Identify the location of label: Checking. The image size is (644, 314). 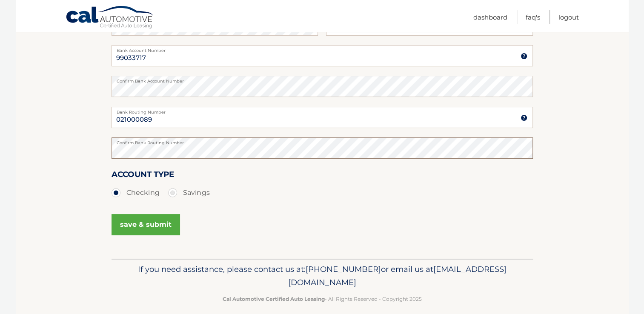
(135, 193).